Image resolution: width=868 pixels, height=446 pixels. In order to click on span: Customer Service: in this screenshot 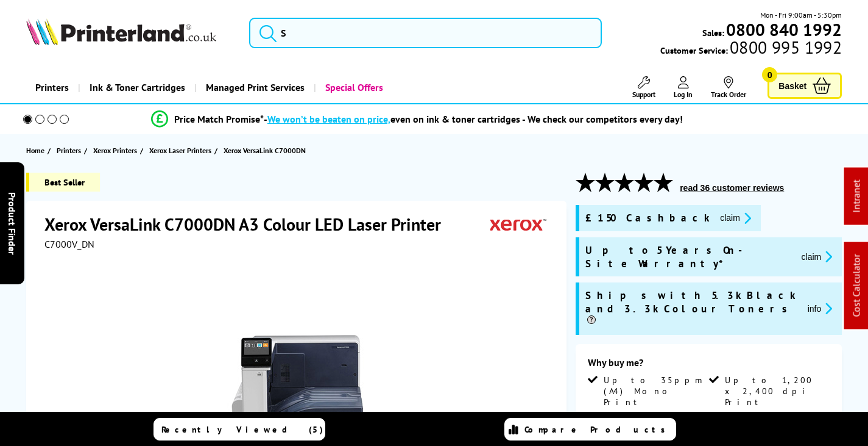, I will do `click(751, 49)`.